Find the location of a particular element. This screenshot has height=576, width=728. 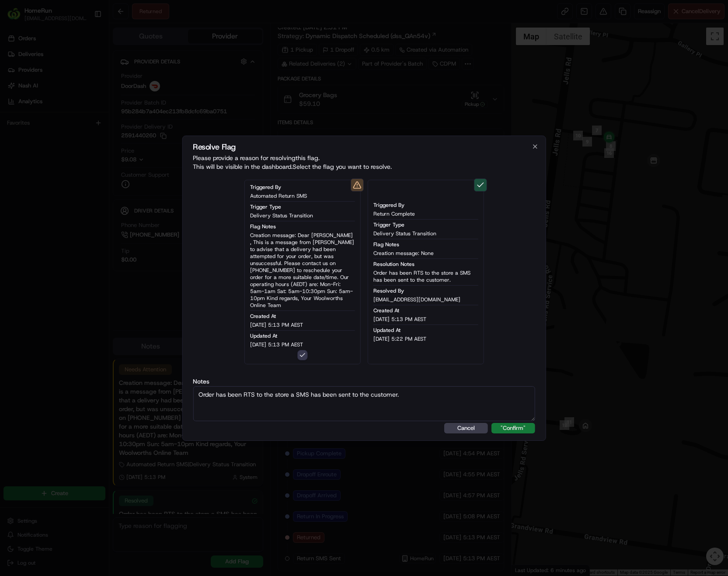

button: "Confirm" is located at coordinates (513, 428).